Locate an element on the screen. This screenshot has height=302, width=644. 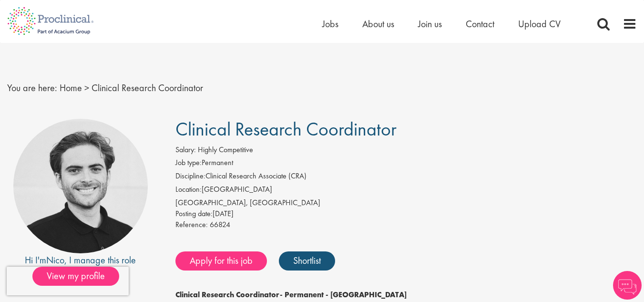
label: Discipline: is located at coordinates (190, 176).